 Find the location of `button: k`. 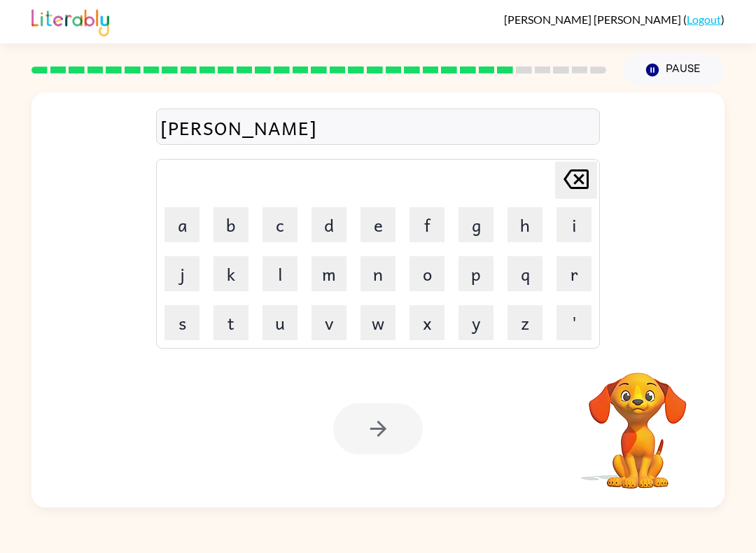

button: k is located at coordinates (231, 274).